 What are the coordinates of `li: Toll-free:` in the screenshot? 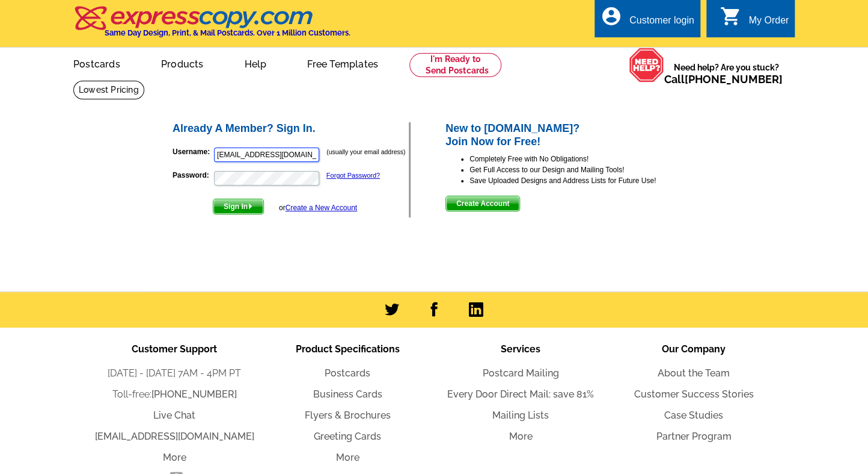 It's located at (175, 394).